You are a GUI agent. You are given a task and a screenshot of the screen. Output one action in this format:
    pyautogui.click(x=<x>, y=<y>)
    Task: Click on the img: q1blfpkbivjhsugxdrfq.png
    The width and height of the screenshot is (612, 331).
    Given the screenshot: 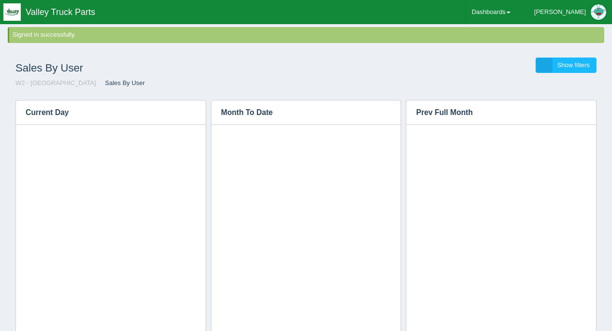 What is the action you would take?
    pyautogui.click(x=12, y=12)
    